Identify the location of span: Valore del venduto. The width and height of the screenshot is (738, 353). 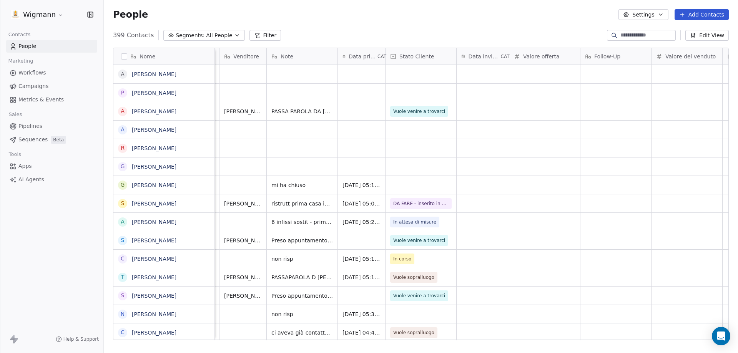
(690, 56).